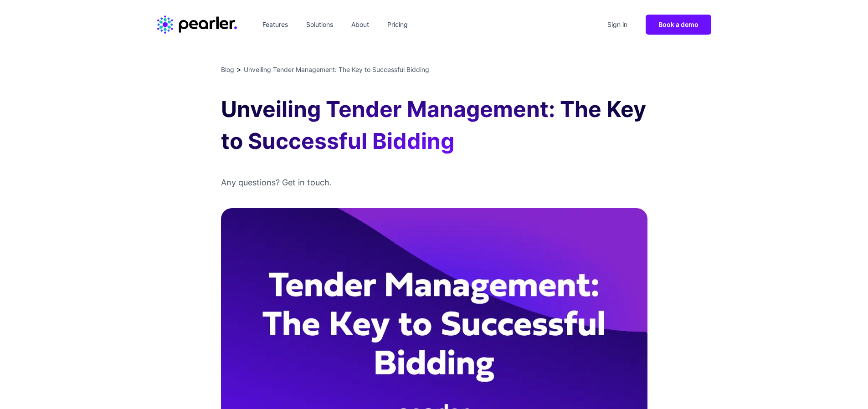  Describe the element at coordinates (434, 183) in the screenshot. I see `div: Any questions?` at that location.